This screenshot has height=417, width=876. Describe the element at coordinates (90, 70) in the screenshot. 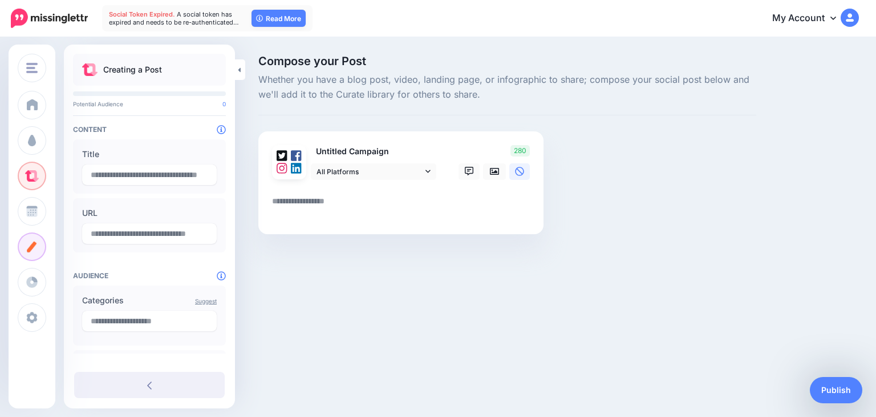

I see `img: curate.png` at that location.